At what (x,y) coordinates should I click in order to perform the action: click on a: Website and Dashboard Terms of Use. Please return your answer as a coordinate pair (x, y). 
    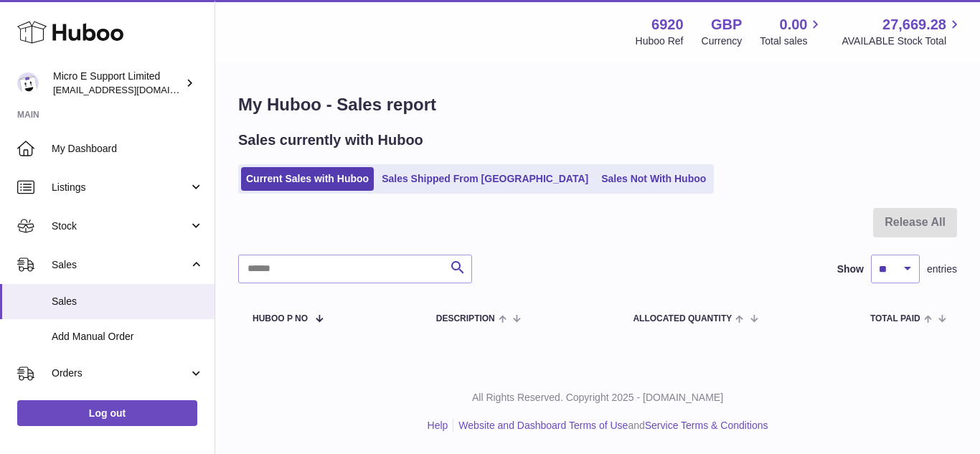
    Looking at the image, I should click on (543, 425).